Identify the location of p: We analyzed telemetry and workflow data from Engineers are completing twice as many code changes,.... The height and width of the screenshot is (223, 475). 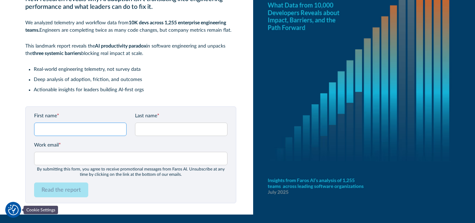
(131, 27).